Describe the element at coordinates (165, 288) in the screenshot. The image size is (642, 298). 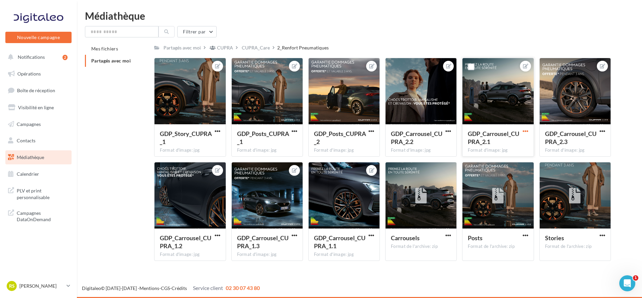
I see `a: CGS` at that location.